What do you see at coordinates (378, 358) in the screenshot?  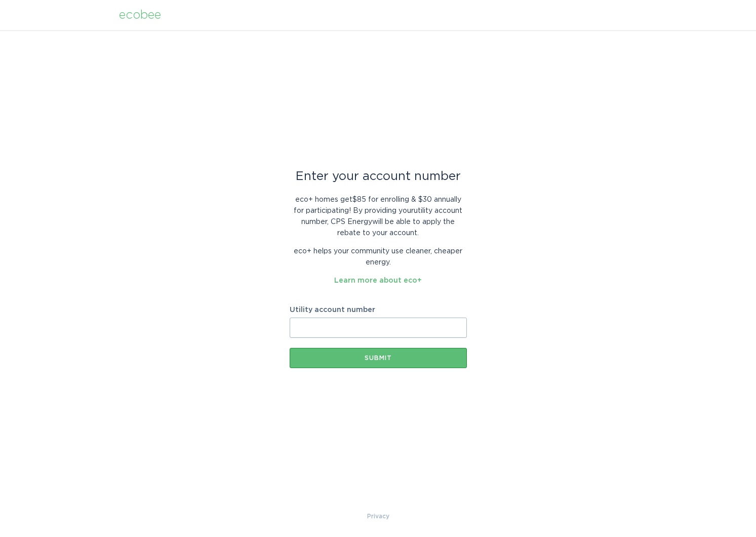 I see `div: Submit` at bounding box center [378, 358].